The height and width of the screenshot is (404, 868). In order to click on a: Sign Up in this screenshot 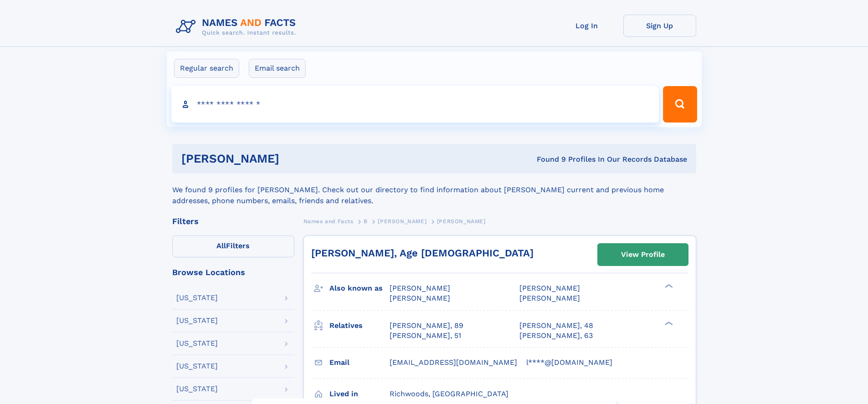, I will do `click(660, 26)`.